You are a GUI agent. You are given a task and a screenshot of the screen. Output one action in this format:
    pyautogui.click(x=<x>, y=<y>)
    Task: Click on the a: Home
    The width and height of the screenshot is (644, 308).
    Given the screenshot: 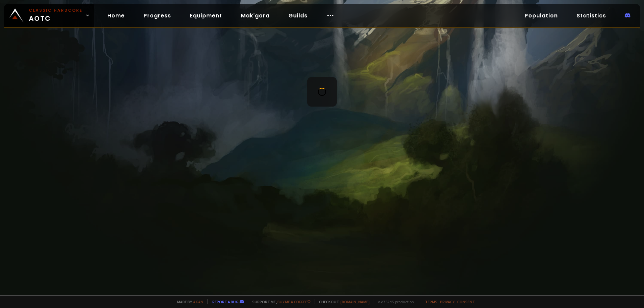 What is the action you would take?
    pyautogui.click(x=116, y=16)
    